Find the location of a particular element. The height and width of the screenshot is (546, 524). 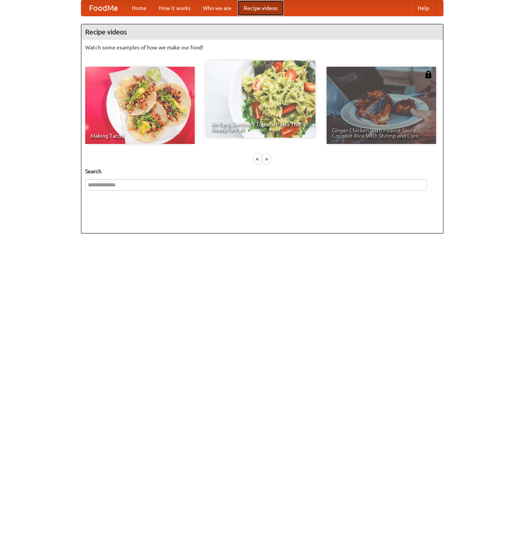

span: Making Tacos is located at coordinates (140, 136).